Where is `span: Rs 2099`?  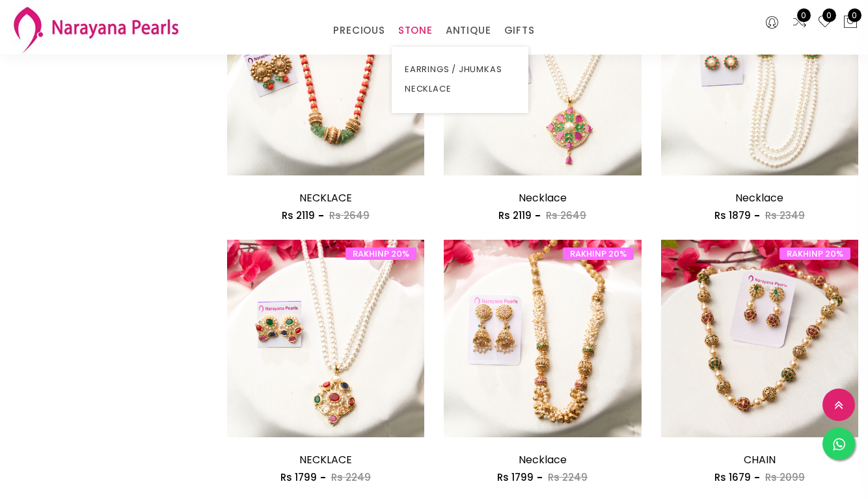
span: Rs 2099 is located at coordinates (784, 477).